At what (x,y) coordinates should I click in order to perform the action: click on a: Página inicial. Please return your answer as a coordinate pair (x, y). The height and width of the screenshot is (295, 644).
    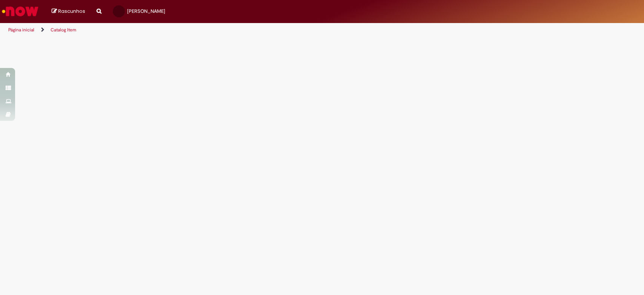
    Looking at the image, I should click on (21, 30).